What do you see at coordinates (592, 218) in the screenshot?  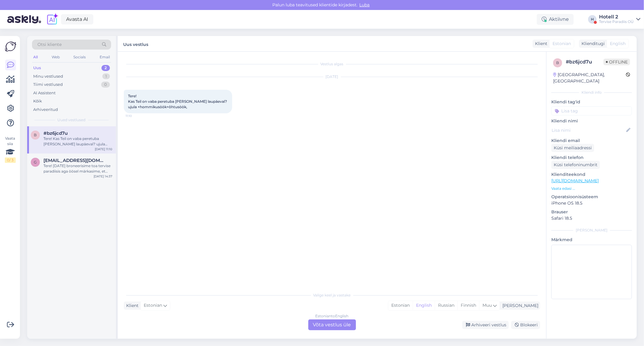 I see `p: Safari 18.5` at bounding box center [592, 218].